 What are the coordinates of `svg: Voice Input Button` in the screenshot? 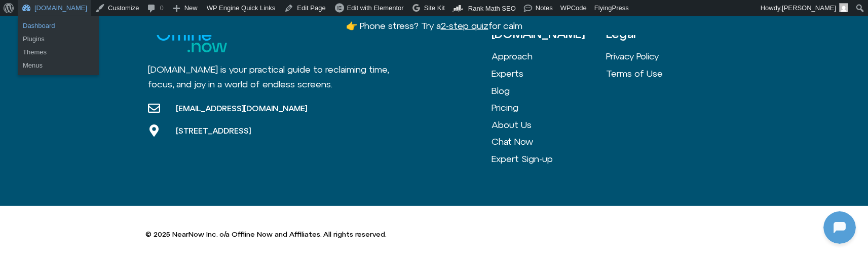 It's located at (182, 171).